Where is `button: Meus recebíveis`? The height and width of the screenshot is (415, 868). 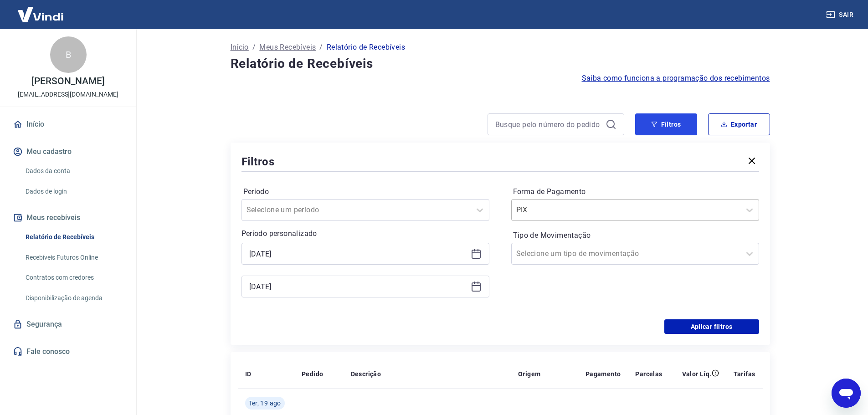
button: Meus recebíveis is located at coordinates (68, 218).